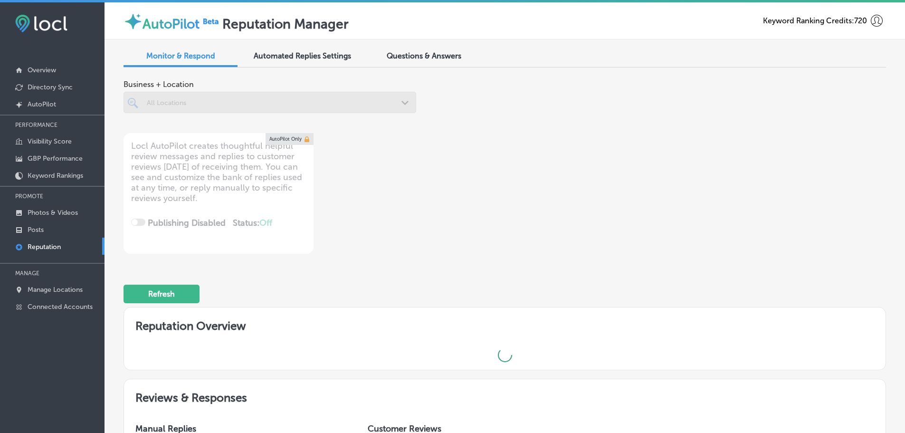 The image size is (905, 433). What do you see at coordinates (171, 24) in the screenshot?
I see `label: AutoPilot` at bounding box center [171, 24].